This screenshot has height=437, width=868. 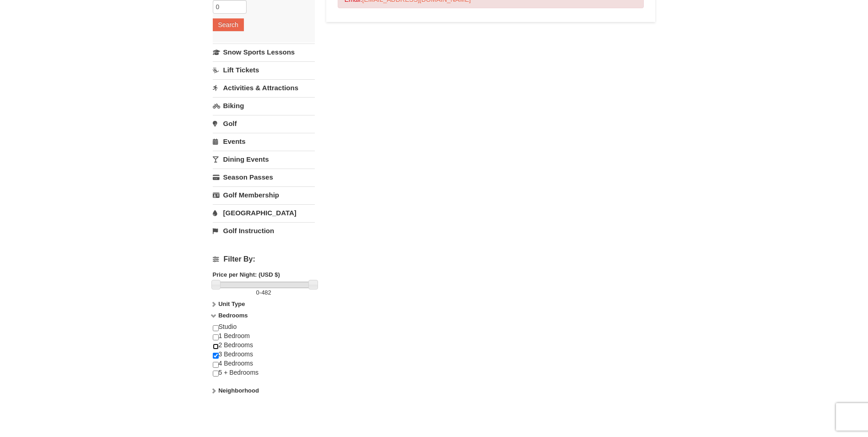 I want to click on a: Snow Sports Lessons, so click(x=264, y=51).